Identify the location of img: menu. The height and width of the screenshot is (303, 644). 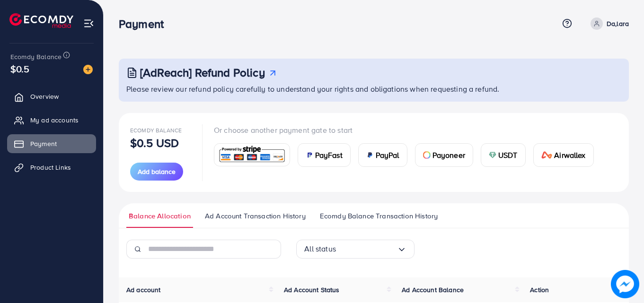
(88, 23).